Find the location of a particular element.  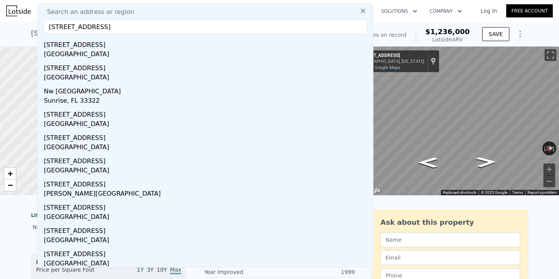

div: 1999 is located at coordinates (317, 272).